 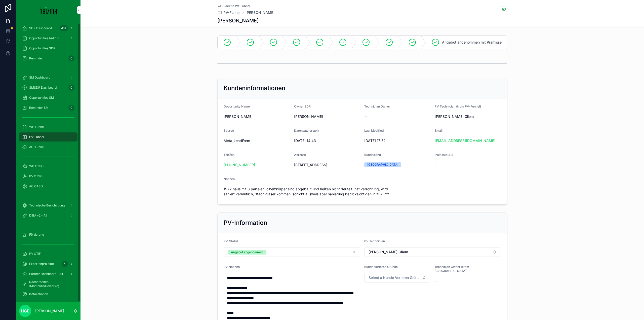 What do you see at coordinates (43, 88) in the screenshot?
I see `span: SMSDR Dashboard` at bounding box center [43, 88].